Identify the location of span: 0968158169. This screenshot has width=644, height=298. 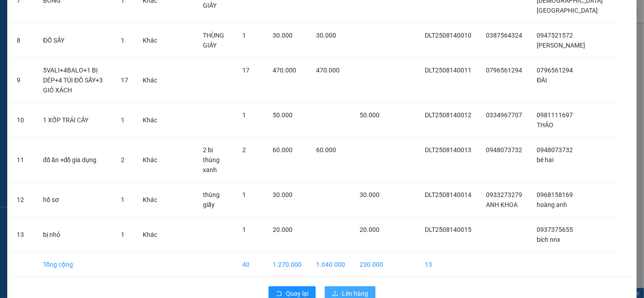
(554, 195).